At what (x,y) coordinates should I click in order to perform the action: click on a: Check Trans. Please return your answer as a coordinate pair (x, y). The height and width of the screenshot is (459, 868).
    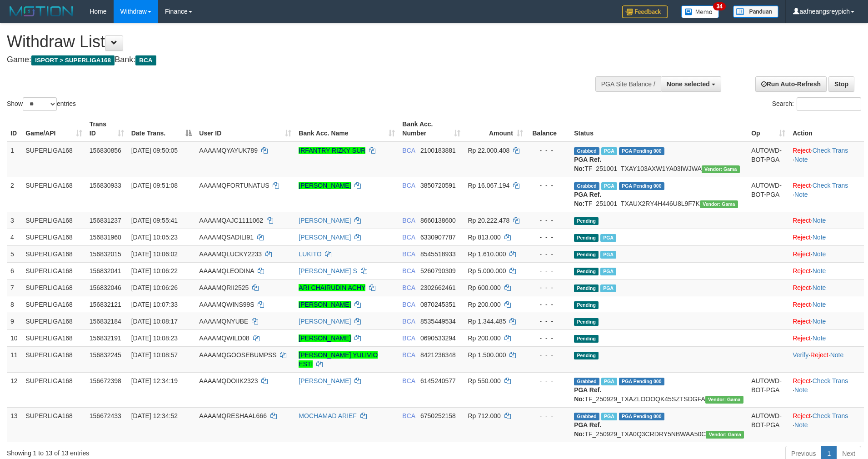
    Looking at the image, I should click on (831, 151).